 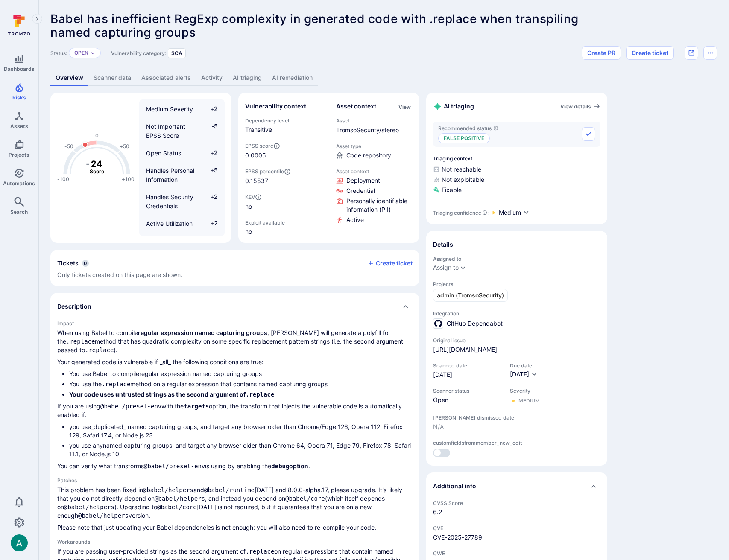 What do you see at coordinates (514, 212) in the screenshot?
I see `button: Medium` at bounding box center [514, 212].